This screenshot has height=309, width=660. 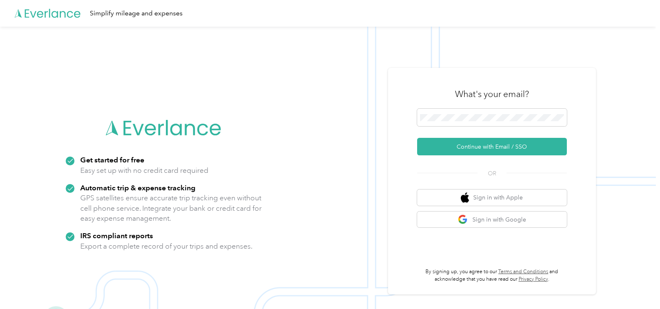 What do you see at coordinates (463, 219) in the screenshot?
I see `img: google logo` at bounding box center [463, 219].